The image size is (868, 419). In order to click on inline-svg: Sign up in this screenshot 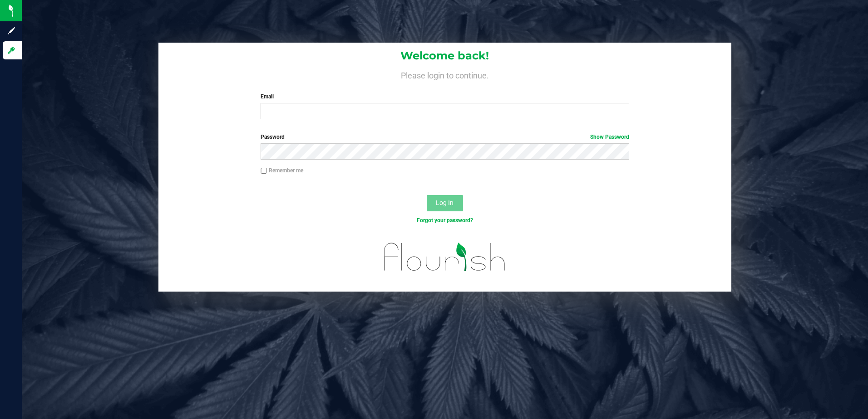, I will do `click(11, 31)`.